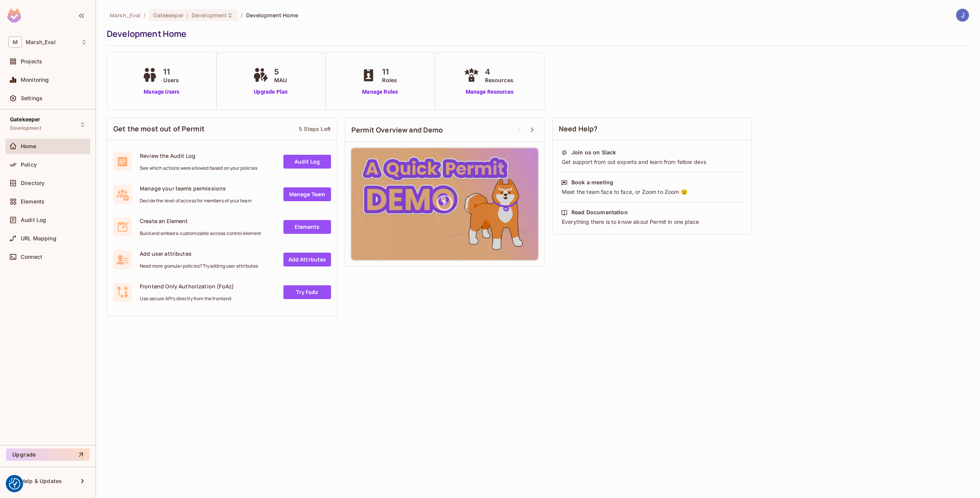  I want to click on button: Upgrade, so click(48, 455).